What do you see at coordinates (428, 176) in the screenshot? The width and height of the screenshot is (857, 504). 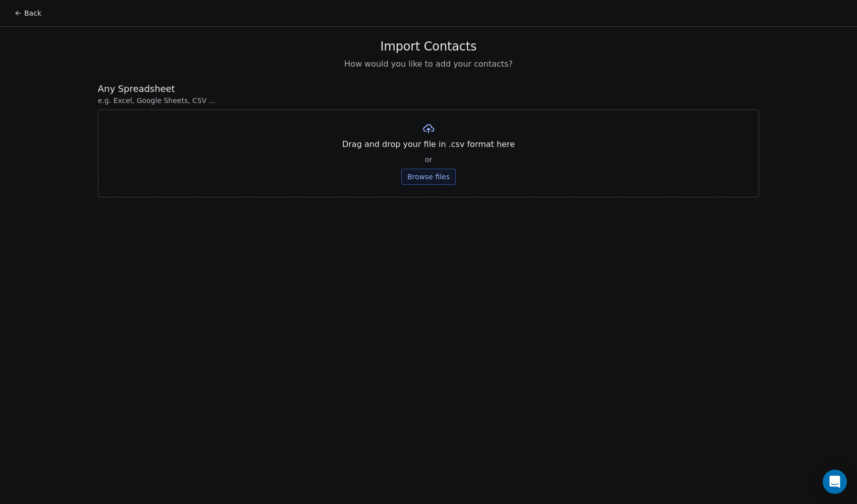 I see `button: Browse files` at bounding box center [428, 176].